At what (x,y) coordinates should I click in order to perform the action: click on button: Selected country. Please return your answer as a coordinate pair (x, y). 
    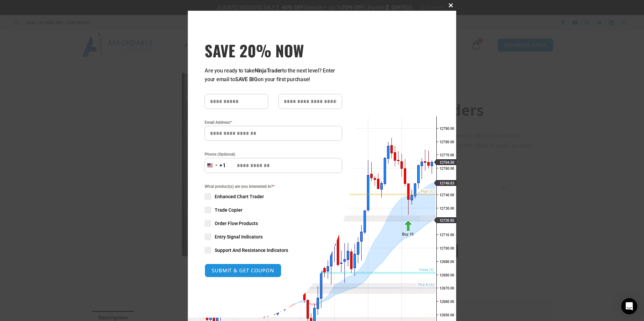
    Looking at the image, I should click on (215, 165).